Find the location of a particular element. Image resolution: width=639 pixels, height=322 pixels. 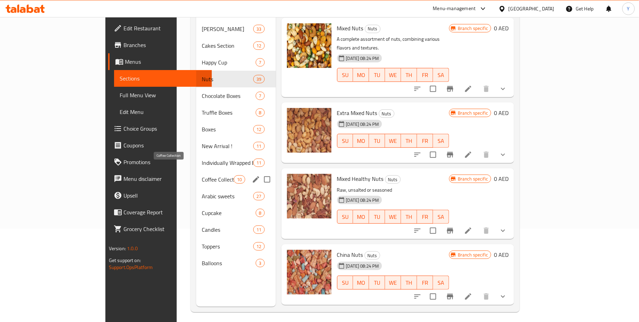

a: Menu disclaimer is located at coordinates (160, 179).